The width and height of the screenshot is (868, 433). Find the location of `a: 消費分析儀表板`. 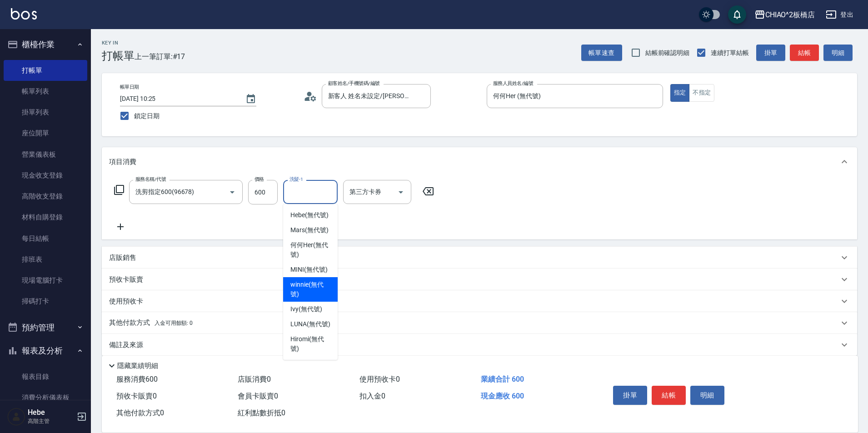

a: 消費分析儀表板 is located at coordinates (46, 398).